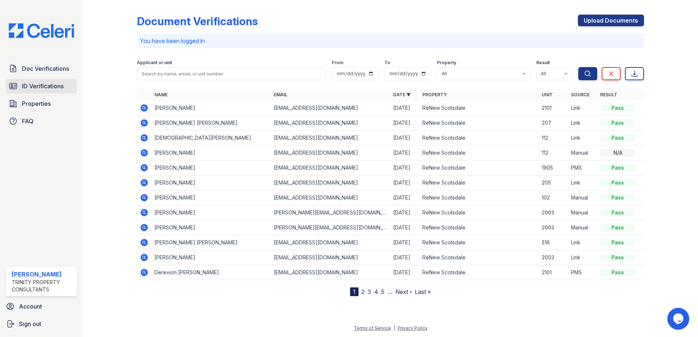 This screenshot has height=337, width=698. Describe the element at coordinates (554, 183) in the screenshot. I see `td: 205` at that location.